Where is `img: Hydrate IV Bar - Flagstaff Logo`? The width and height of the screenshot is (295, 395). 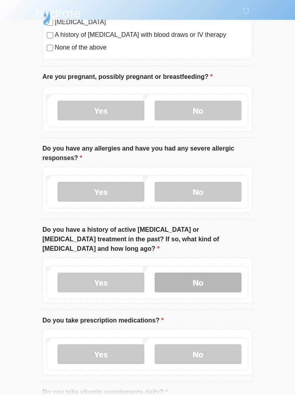
img: Hydrate IV Bar - Flagstaff Logo is located at coordinates (58, 16).